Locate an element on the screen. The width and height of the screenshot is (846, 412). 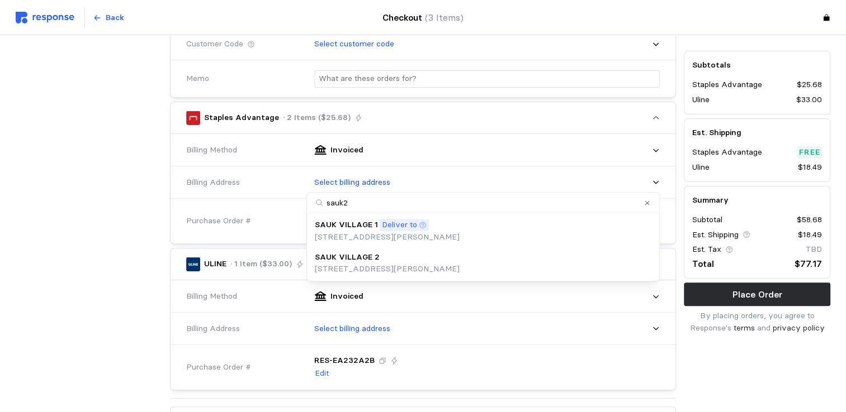
p: ULINE is located at coordinates (215, 264).